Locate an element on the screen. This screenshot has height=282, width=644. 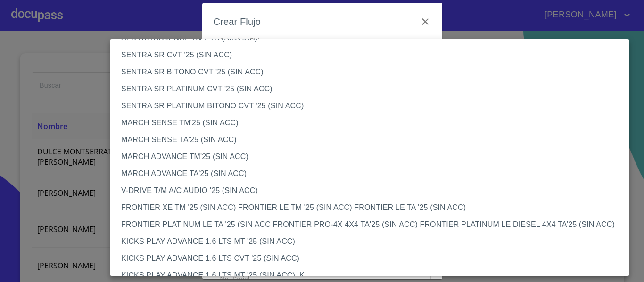
li: MARCH ADVANCE TA'25 (SIN ACC) is located at coordinates (373, 174).